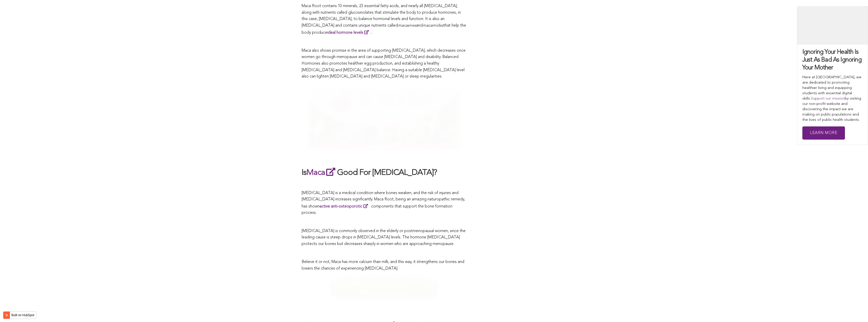 Image resolution: width=868 pixels, height=322 pixels. I want to click on a: ideal hormone levels, so click(349, 33).